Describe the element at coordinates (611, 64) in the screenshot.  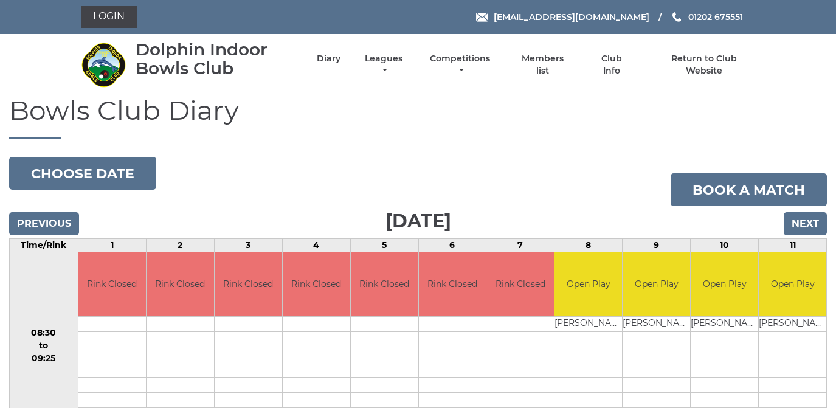
I see `a: Club Info` at that location.